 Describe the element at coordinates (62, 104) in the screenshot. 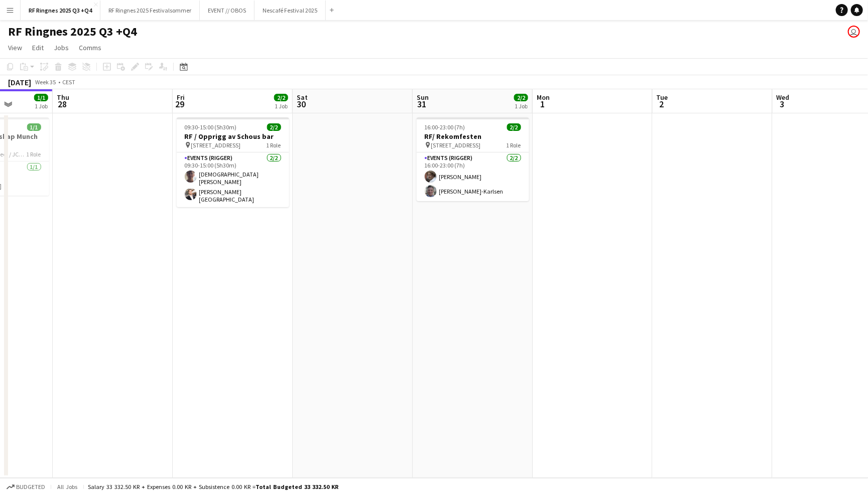

I see `span: 28` at that location.